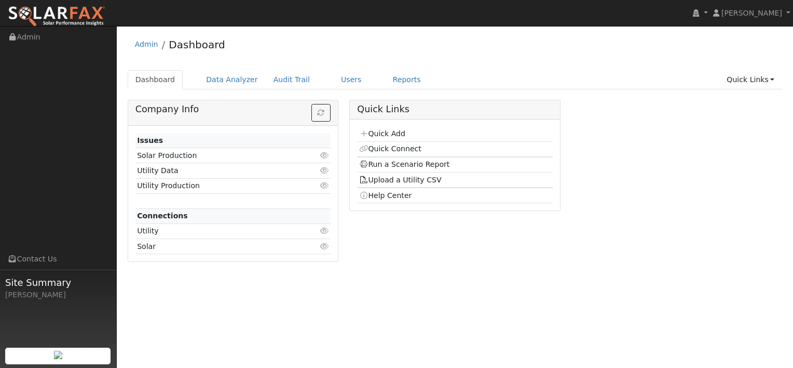  I want to click on a: Upload a Utility CSV, so click(400, 180).